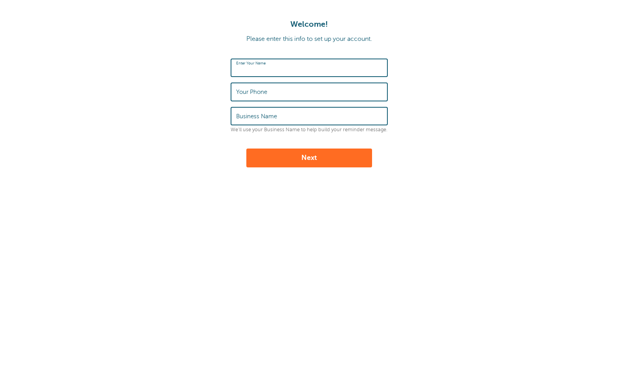  What do you see at coordinates (309, 158) in the screenshot?
I see `button: Next` at bounding box center [309, 158].